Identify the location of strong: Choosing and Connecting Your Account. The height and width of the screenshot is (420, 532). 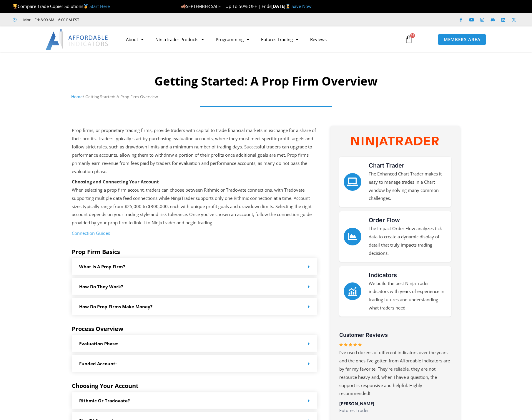
(115, 182).